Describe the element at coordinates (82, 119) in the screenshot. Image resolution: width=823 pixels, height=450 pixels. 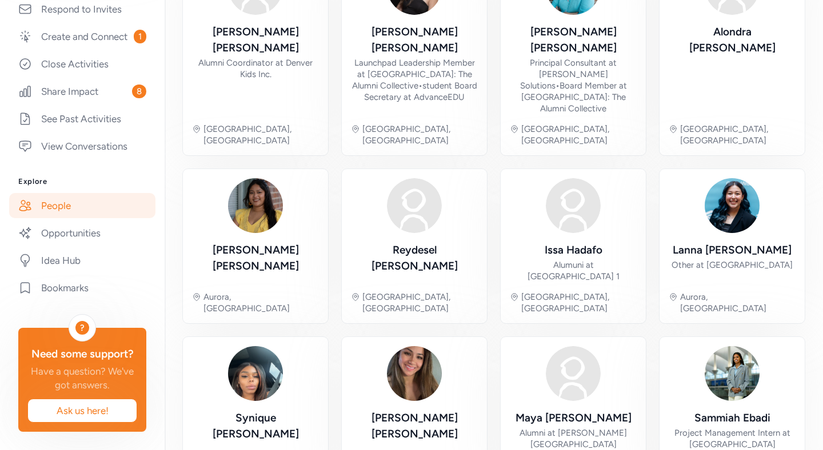
I see `a: See Past Activities` at that location.